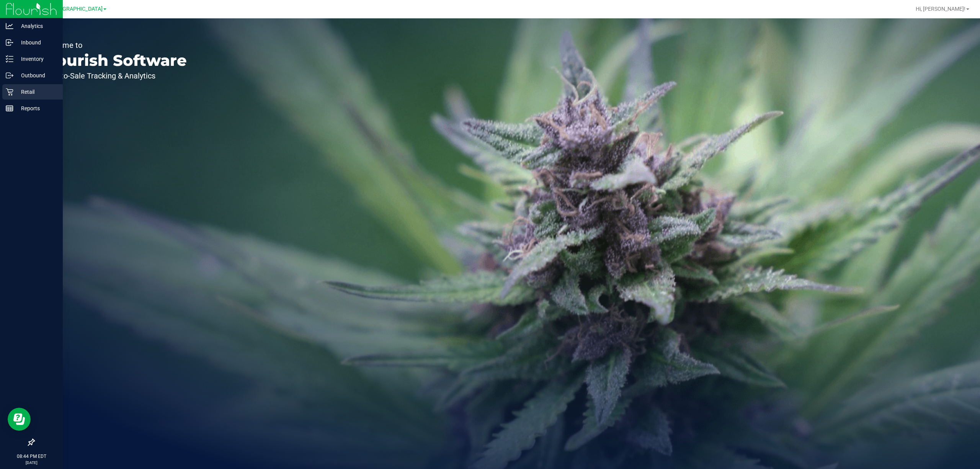  What do you see at coordinates (9, 109) in the screenshot?
I see `inline-svg: Reports` at bounding box center [9, 109].